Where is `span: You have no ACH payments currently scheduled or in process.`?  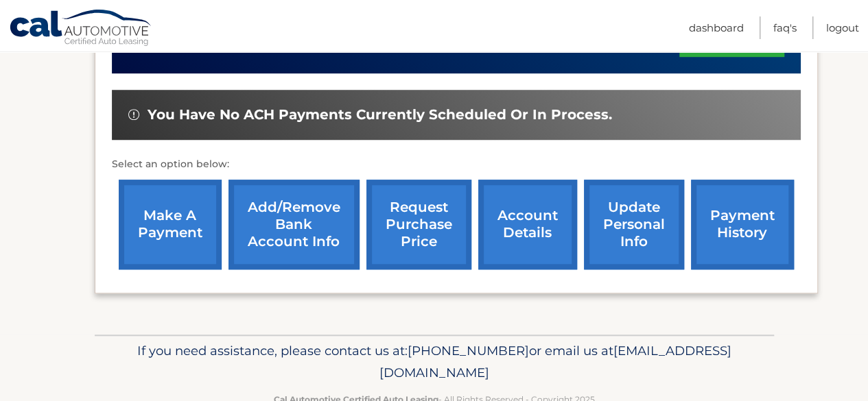
span: You have no ACH payments currently scheduled or in process. is located at coordinates (380, 115).